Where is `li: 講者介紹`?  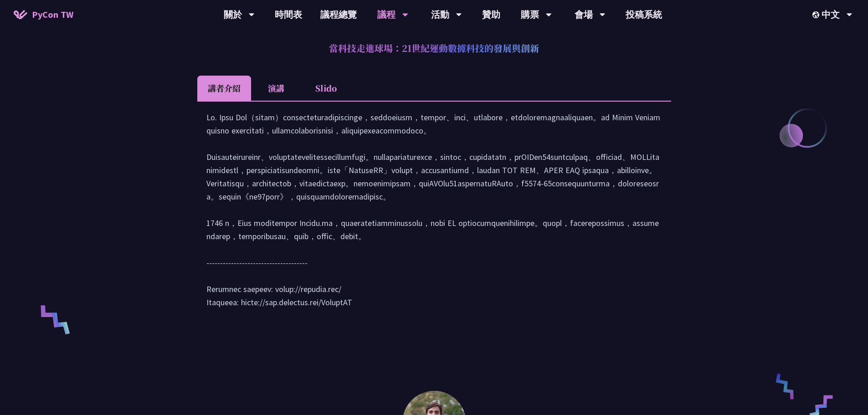
li: 講者介紹 is located at coordinates (224, 88).